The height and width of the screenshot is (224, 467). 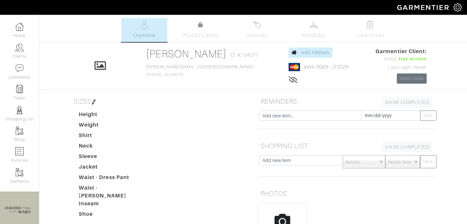 I want to click on span: Has access, so click(x=413, y=59).